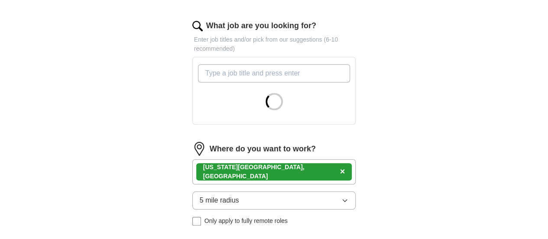 Image resolution: width=548 pixels, height=239 pixels. Describe the element at coordinates (246, 220) in the screenshot. I see `span: Only apply to fully remote roles` at that location.